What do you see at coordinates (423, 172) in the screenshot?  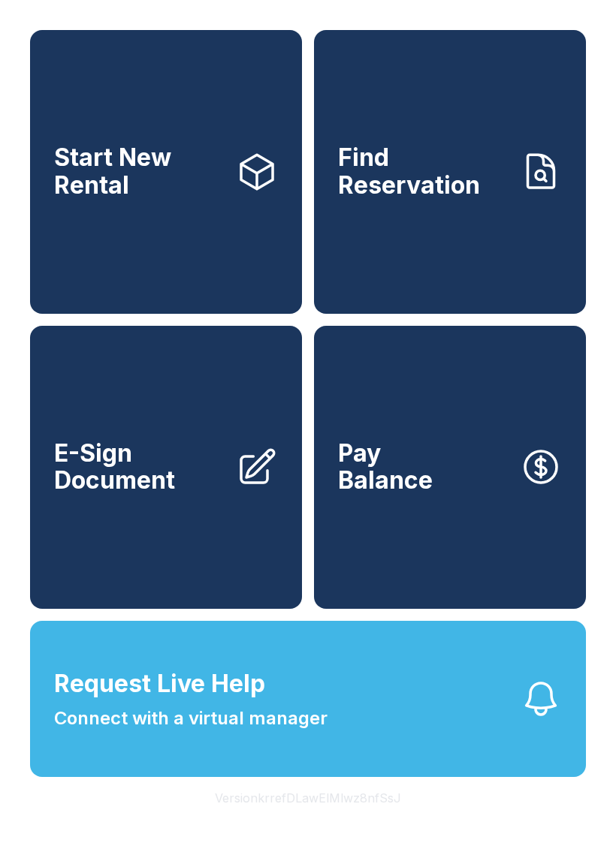 I see `span: Find Reservation` at bounding box center [423, 172].